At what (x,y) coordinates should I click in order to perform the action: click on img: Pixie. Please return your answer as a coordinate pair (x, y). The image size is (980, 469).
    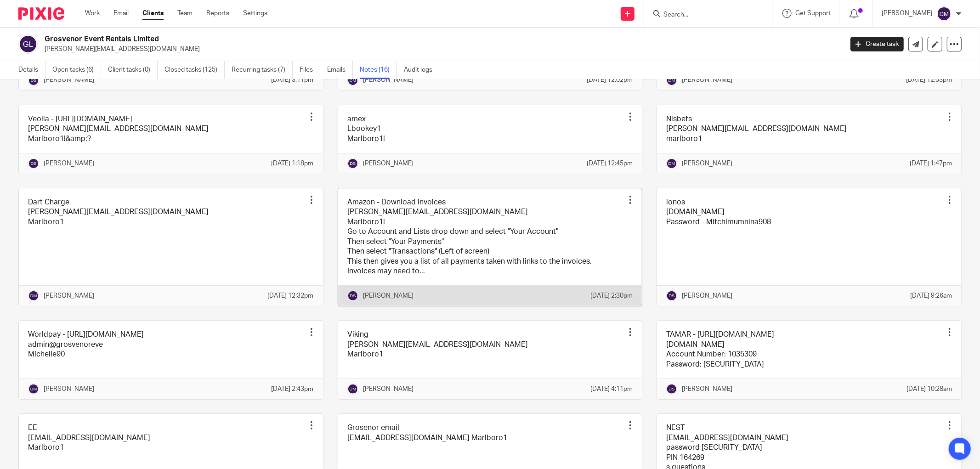
    Looking at the image, I should click on (41, 14).